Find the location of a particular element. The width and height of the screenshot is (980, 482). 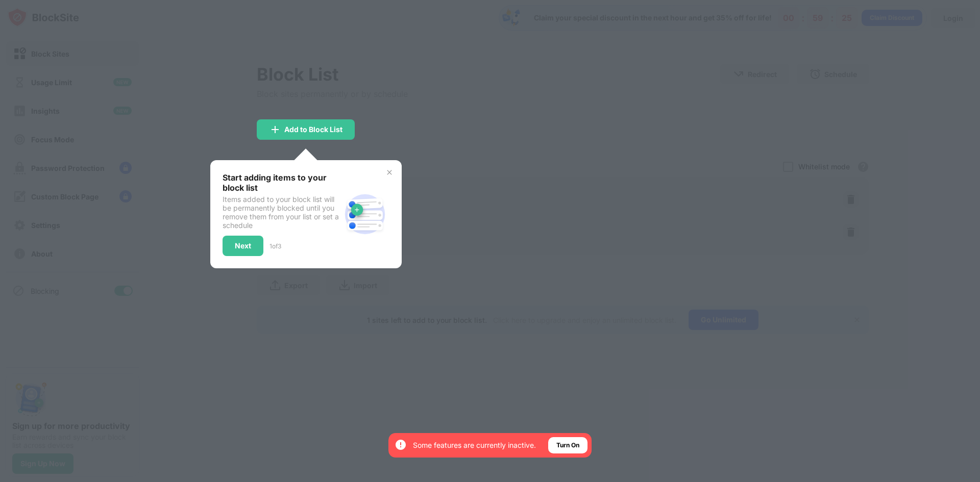

img: block-site.svg is located at coordinates (365, 215).